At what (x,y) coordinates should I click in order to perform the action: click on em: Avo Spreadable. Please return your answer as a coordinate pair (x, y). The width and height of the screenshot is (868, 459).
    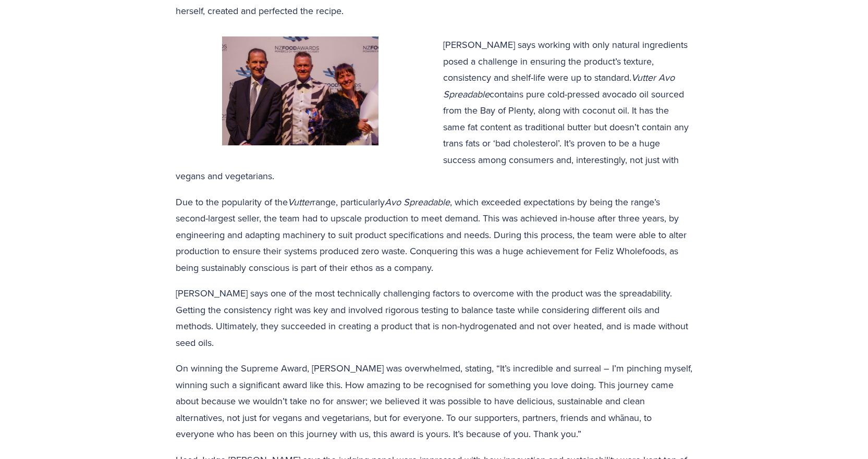
    Looking at the image, I should click on (417, 202).